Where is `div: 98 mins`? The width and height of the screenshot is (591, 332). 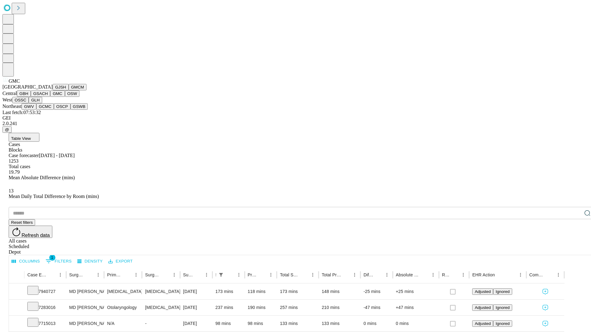
div: 98 mins is located at coordinates (228, 324).